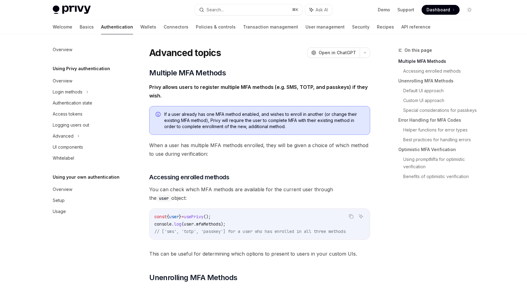 Image resolution: width=527 pixels, height=289 pixels. I want to click on span: When a user has multiple MFA methods enrolled, they will be given a choice of which method to use..., so click(259, 149).